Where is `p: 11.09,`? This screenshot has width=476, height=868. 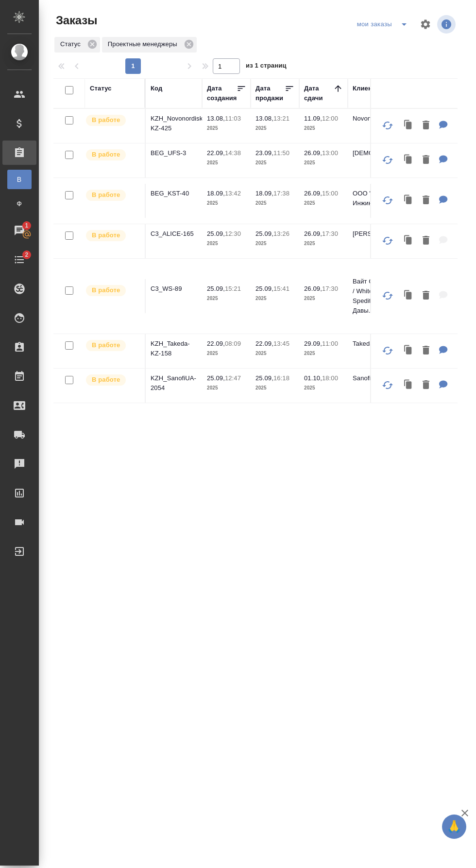 p: 11.09, is located at coordinates (313, 118).